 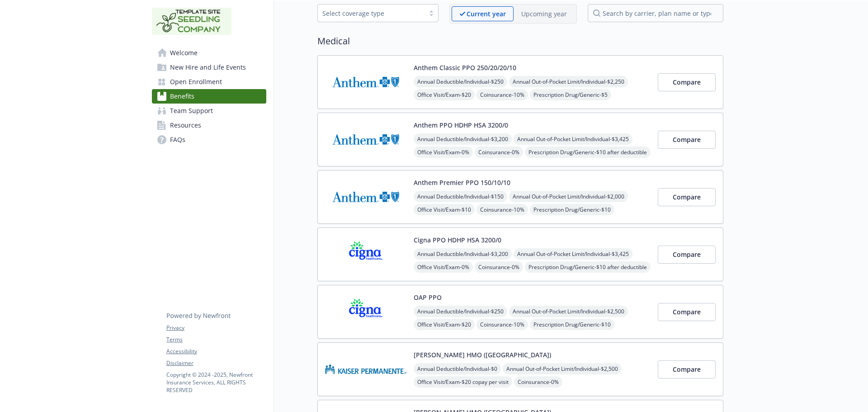 What do you see at coordinates (655, 13) in the screenshot?
I see `input: search by carrier, plan name or type` at bounding box center [655, 13].